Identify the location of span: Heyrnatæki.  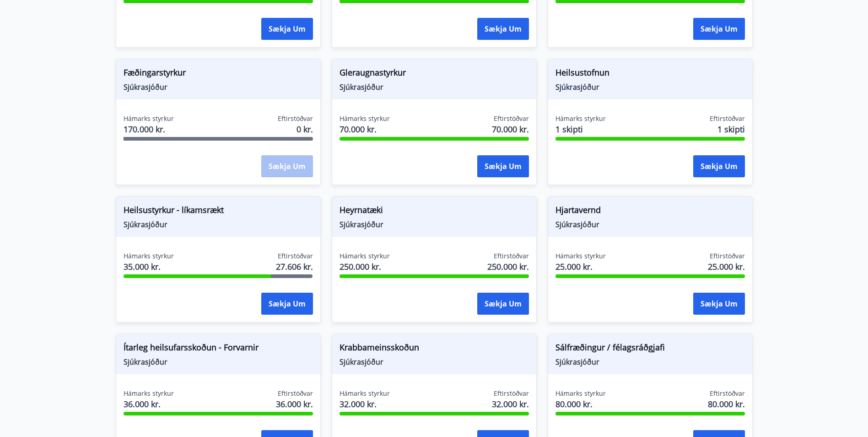
(435, 212).